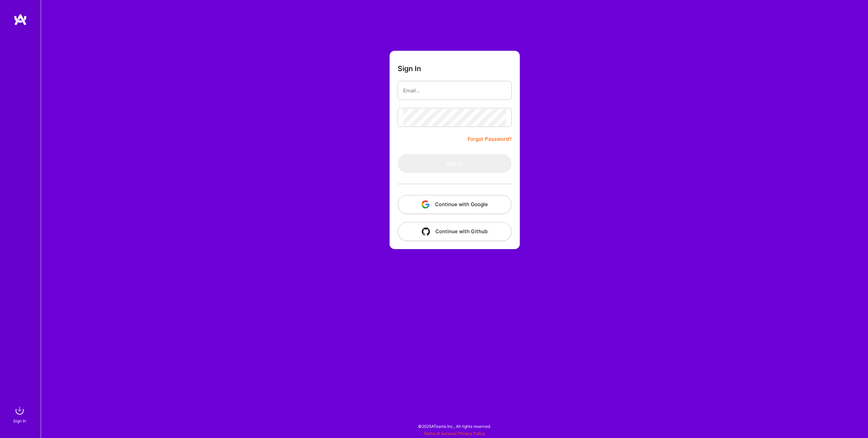 This screenshot has height=438, width=868. I want to click on a: Terms of Service, so click(439, 434).